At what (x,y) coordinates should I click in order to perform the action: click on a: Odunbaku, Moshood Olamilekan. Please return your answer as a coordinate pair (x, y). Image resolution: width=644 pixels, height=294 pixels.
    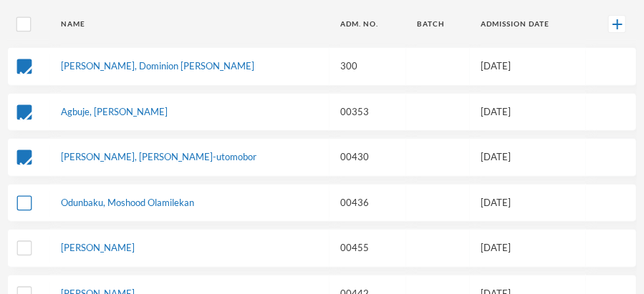
    Looking at the image, I should click on (127, 203).